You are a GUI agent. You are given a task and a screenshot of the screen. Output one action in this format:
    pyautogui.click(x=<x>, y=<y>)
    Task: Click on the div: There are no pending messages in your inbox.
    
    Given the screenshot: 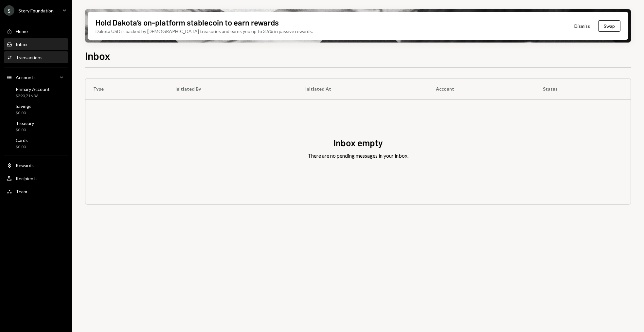 What is the action you would take?
    pyautogui.click(x=358, y=156)
    